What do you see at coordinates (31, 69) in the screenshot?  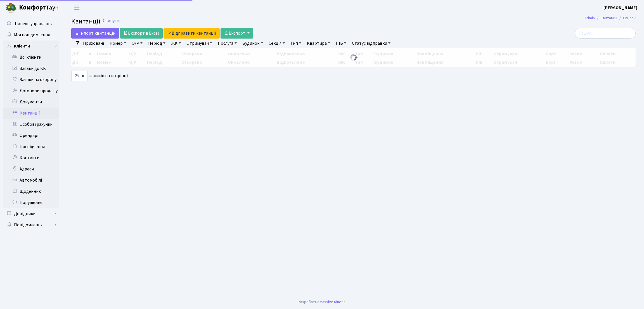 I see `a: Заявки до КК` at bounding box center [31, 69].